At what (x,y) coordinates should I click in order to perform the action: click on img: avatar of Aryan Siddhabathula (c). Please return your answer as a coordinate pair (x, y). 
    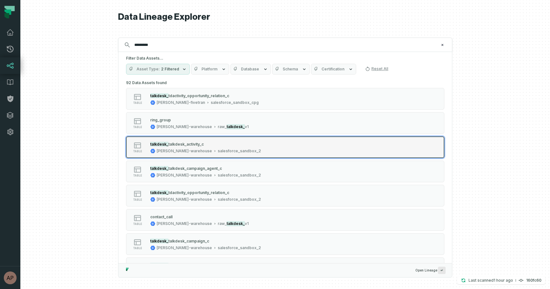
    Looking at the image, I should click on (10, 278).